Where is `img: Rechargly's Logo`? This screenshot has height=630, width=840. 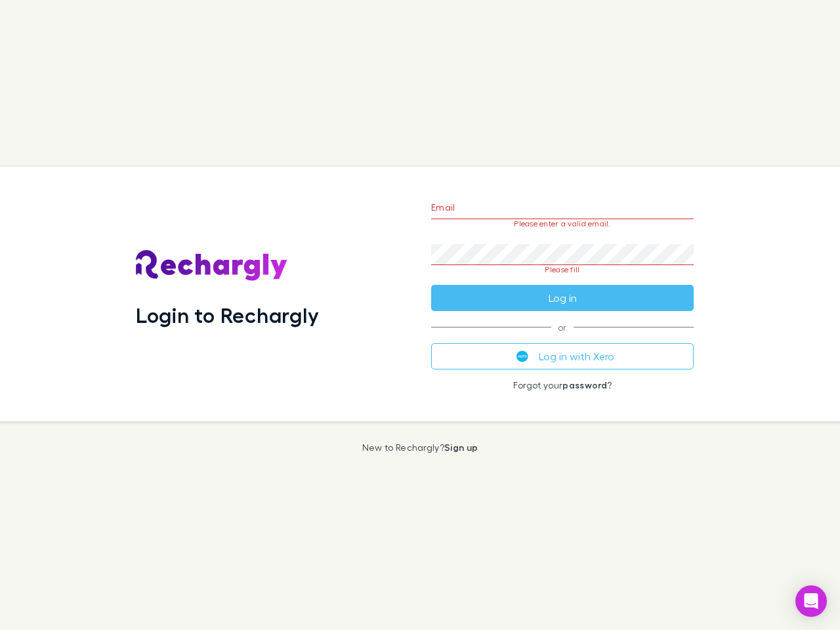
img: Rechargly's Logo is located at coordinates (212, 266).